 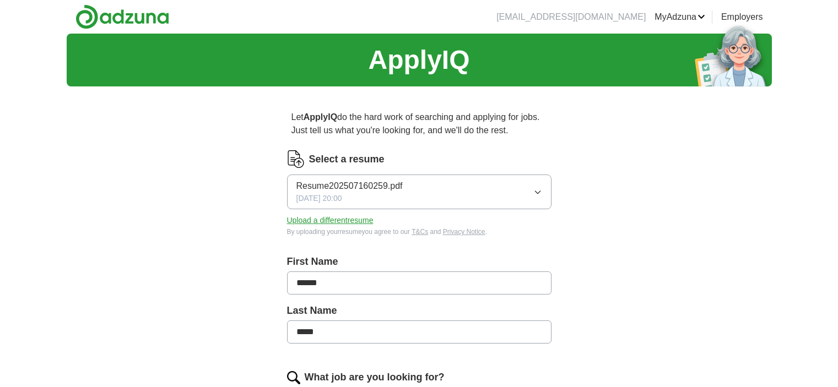 I want to click on a: T&Cs, so click(x=420, y=232).